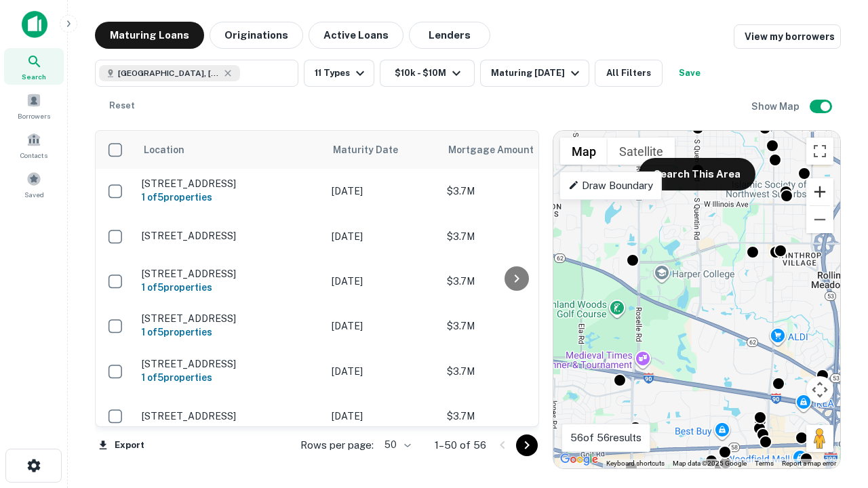 The width and height of the screenshot is (868, 488). I want to click on button: Keyboard shortcuts, so click(635, 463).